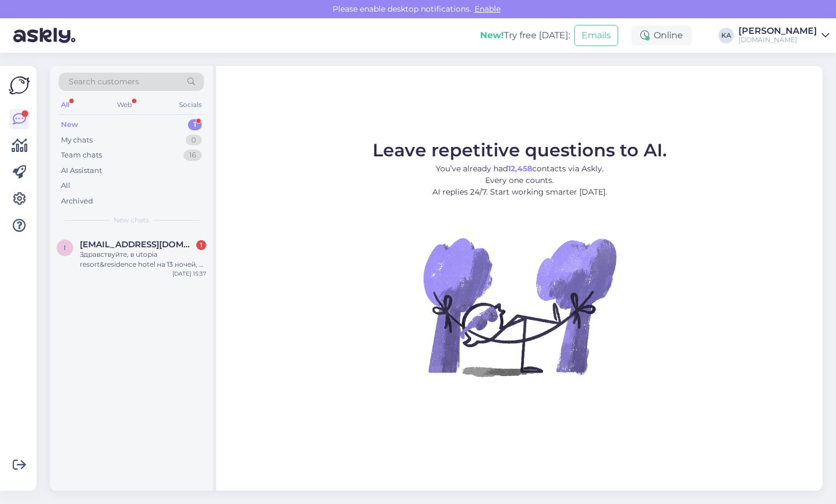  What do you see at coordinates (519, 149) in the screenshot?
I see `span: Leave repetitive questions to AI.` at bounding box center [519, 149].